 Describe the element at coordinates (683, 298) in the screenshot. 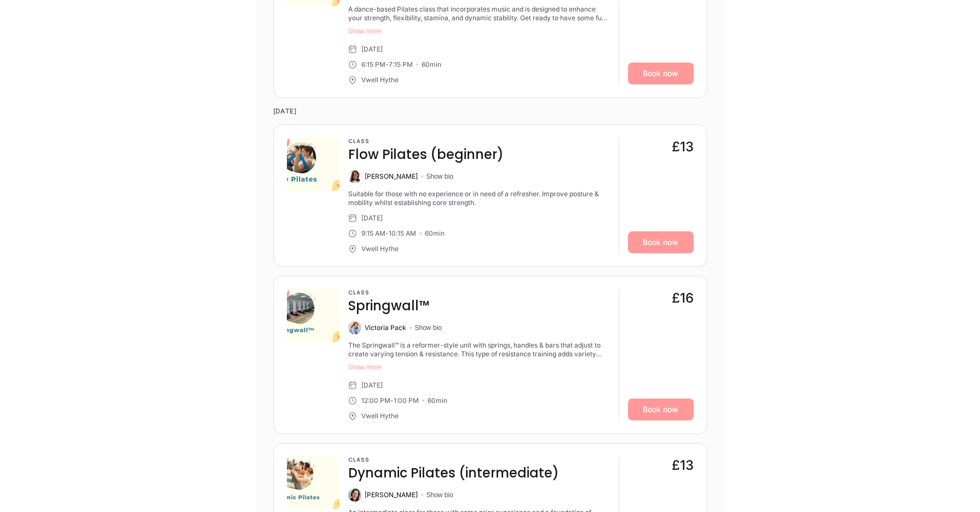

I see `div: £16` at that location.